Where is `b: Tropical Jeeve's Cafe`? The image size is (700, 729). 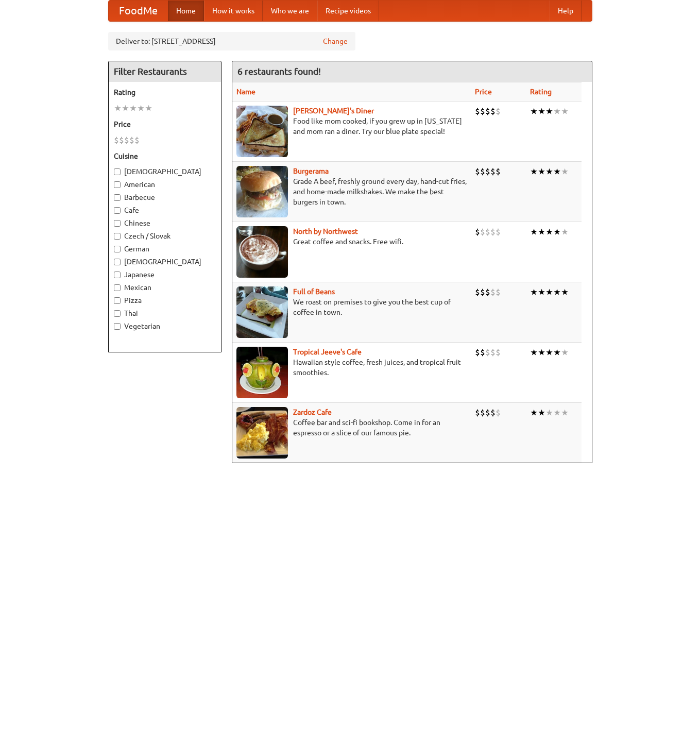 b: Tropical Jeeve's Cafe is located at coordinates (327, 352).